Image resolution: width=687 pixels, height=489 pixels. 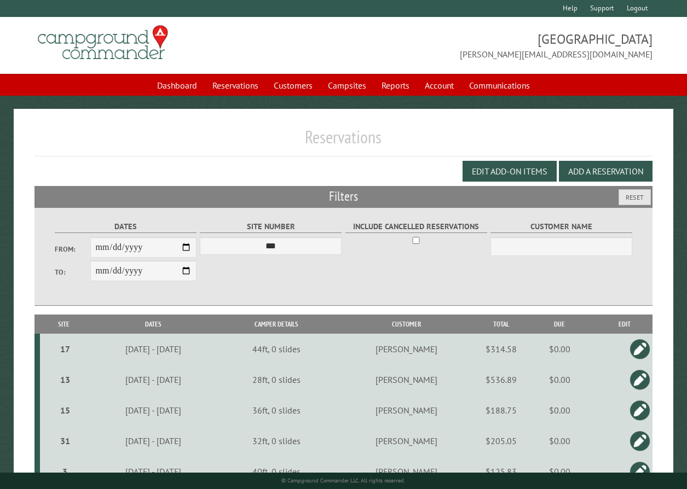 I want to click on td: $125.83, so click(x=501, y=472).